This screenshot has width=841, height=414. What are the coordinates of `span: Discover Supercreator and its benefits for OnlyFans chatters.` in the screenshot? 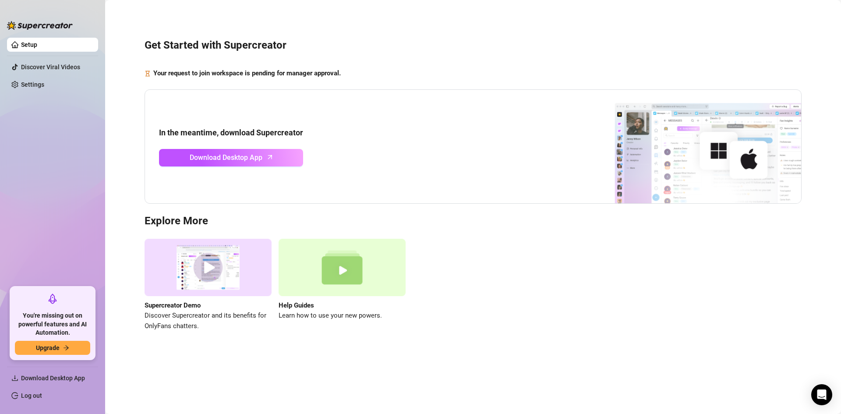 It's located at (208, 321).